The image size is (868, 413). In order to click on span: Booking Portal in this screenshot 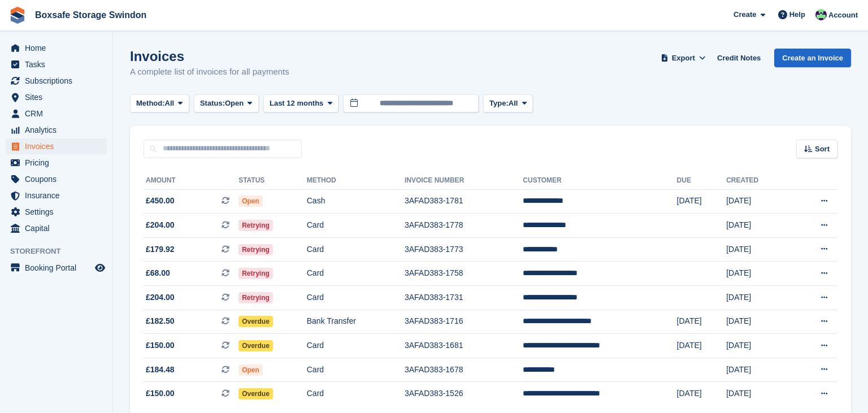, I will do `click(59, 267)`.